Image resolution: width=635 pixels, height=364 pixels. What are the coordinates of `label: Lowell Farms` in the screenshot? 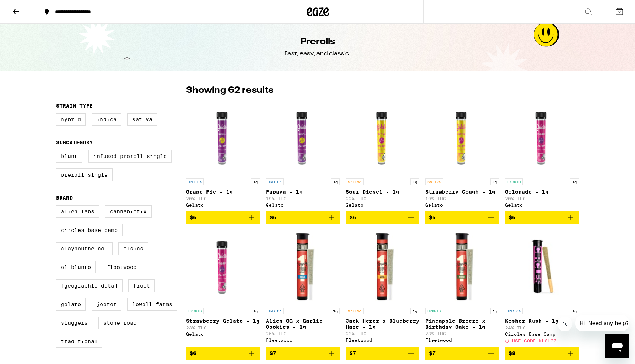 It's located at (152, 304).